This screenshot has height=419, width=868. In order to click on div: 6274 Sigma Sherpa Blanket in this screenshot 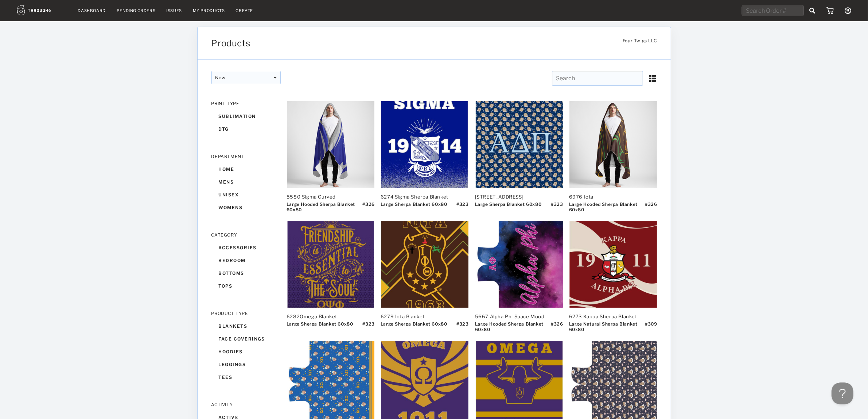, I will do `click(424, 197)`.